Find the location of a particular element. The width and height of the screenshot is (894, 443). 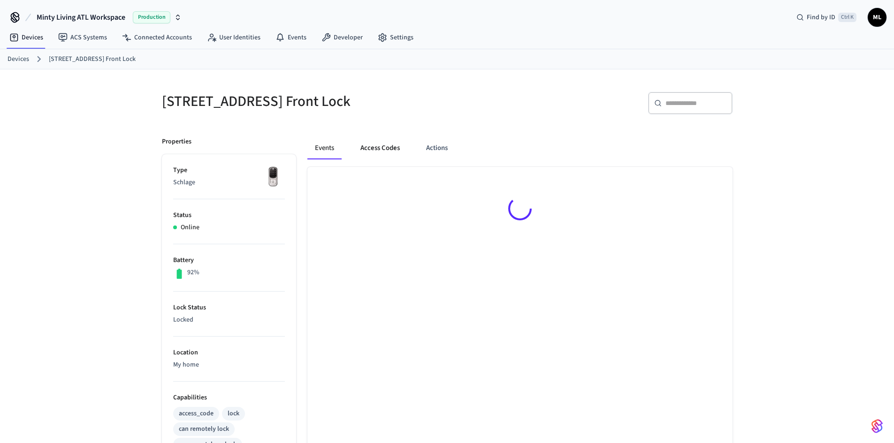

p: Lock Status is located at coordinates (229, 308).